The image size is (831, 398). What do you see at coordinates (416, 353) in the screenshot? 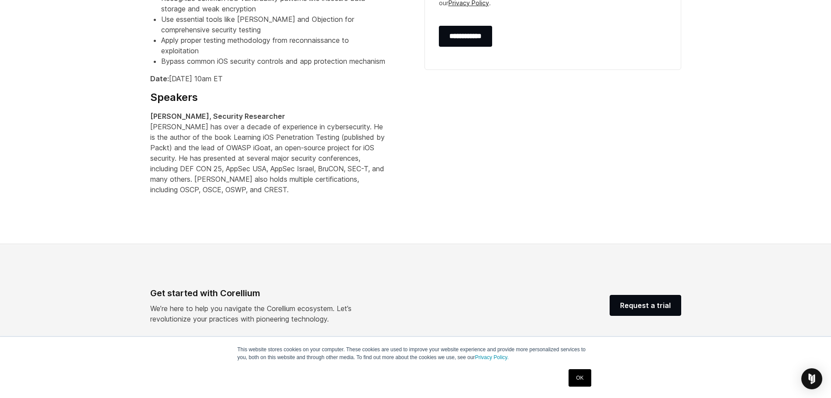
I see `p: This website stores cookies on your computer. These cookies are used to improve your website expe...` at bounding box center [416, 353].